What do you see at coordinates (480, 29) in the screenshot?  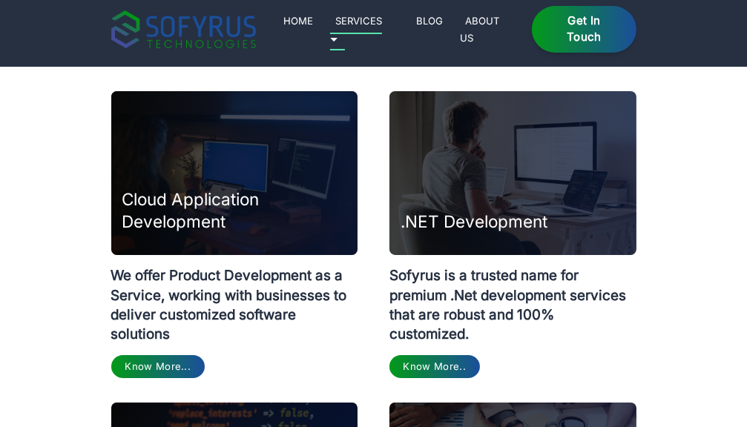 I see `a: About Us` at bounding box center [480, 29].